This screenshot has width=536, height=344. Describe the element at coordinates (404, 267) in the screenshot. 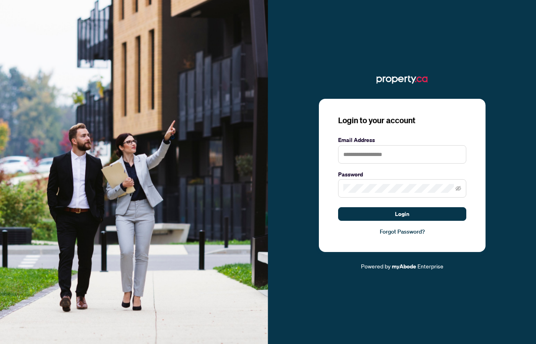

I see `a: myAbode` at that location.